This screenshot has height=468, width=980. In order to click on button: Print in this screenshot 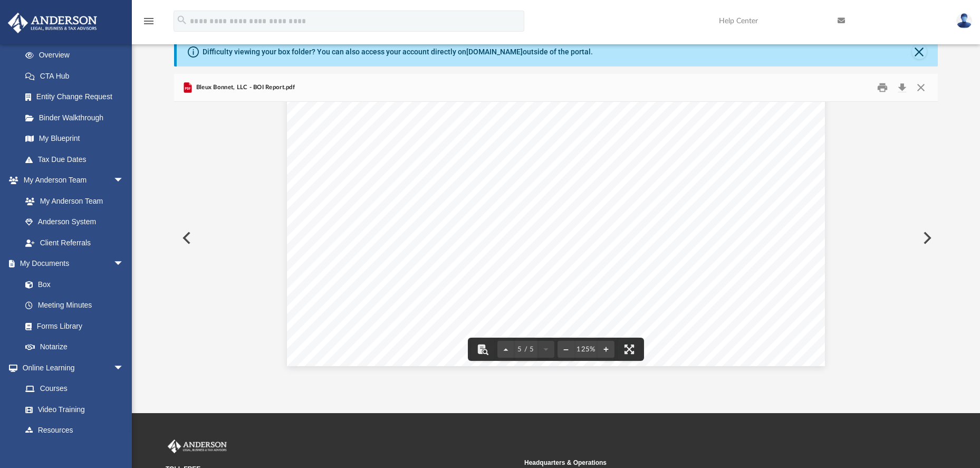, I will do `click(883, 88)`.